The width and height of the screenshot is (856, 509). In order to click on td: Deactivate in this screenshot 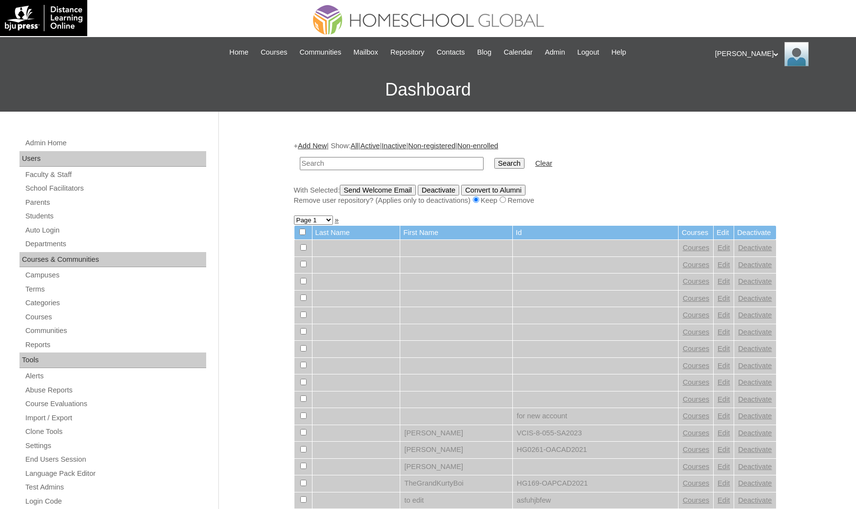, I will do `click(755, 233)`.